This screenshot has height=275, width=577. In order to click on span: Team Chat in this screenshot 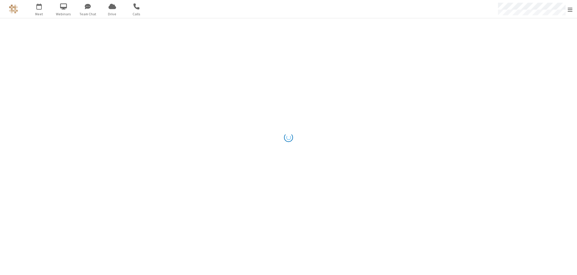, I will do `click(88, 14)`.